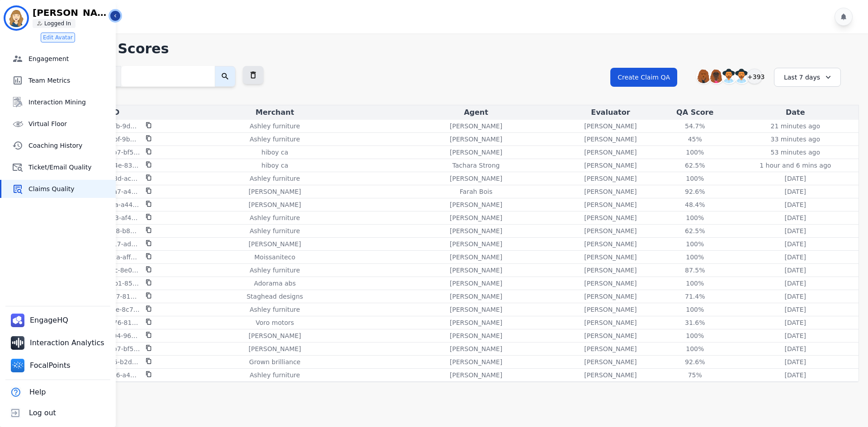  Describe the element at coordinates (275, 112) in the screenshot. I see `div: Merchant` at that location.